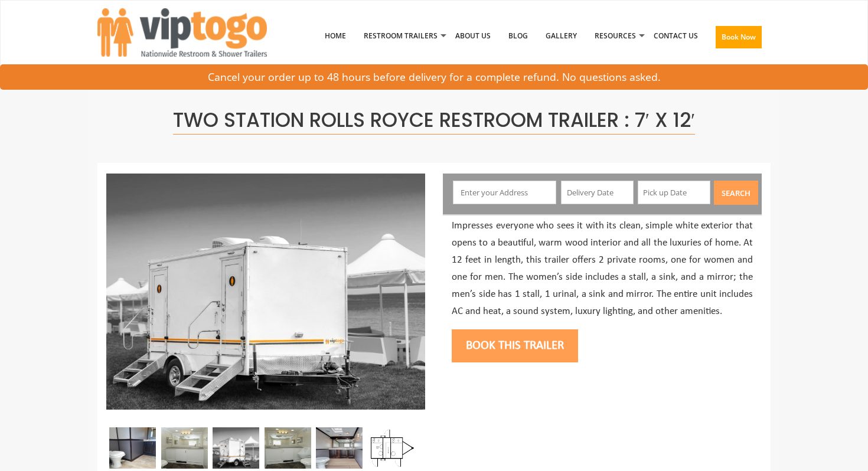  I want to click on img: Gel 2 station 03, so click(287, 448).